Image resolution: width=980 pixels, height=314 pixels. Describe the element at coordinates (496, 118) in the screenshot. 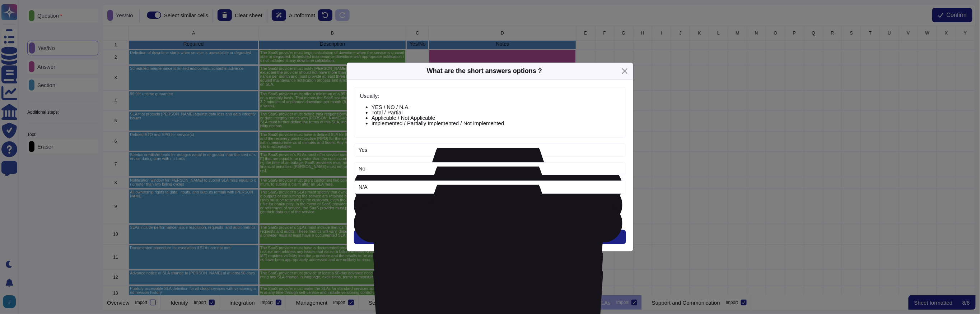

I see `li: Applicable / Not Applicable` at that location.